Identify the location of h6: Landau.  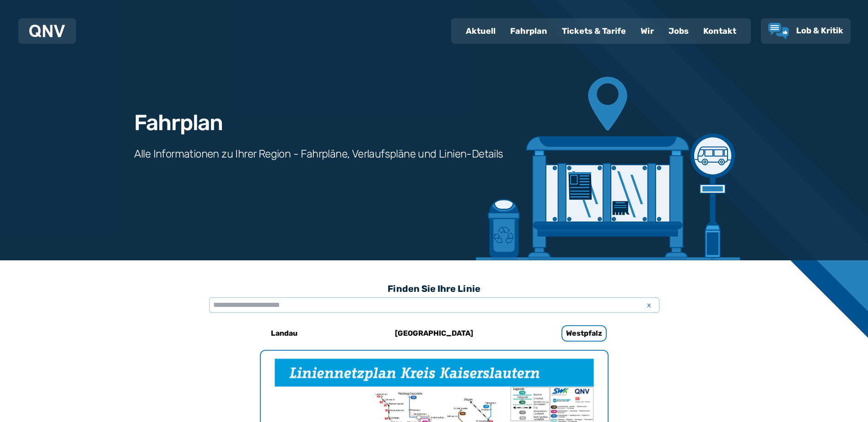
(284, 333).